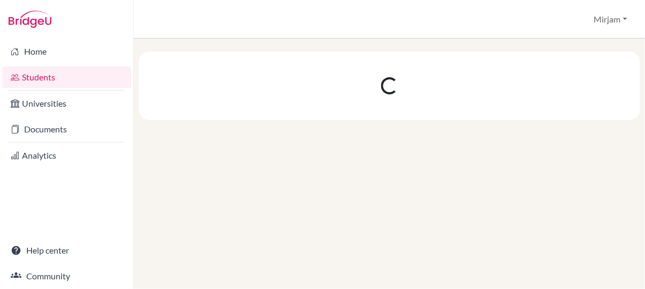 This screenshot has height=289, width=645. Describe the element at coordinates (66, 155) in the screenshot. I see `a: Analytics` at that location.